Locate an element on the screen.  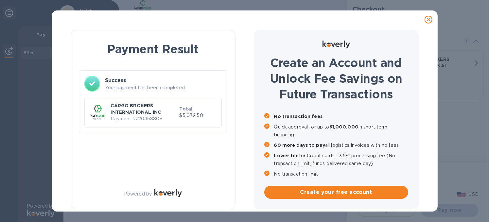
p: for Credit cards - 3.5% processing fee (No transaction limit, funds delivered same day) is located at coordinates (341, 160).